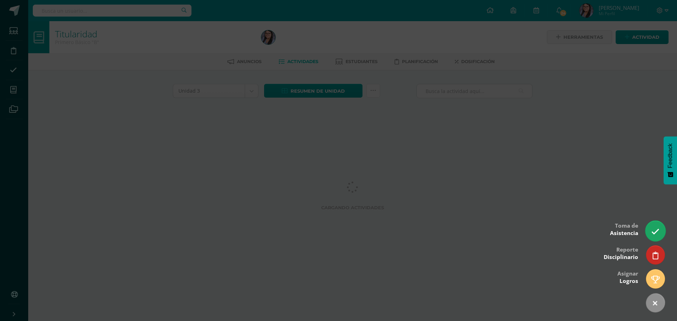 This screenshot has width=677, height=321. I want to click on span: Feedback, so click(670, 156).